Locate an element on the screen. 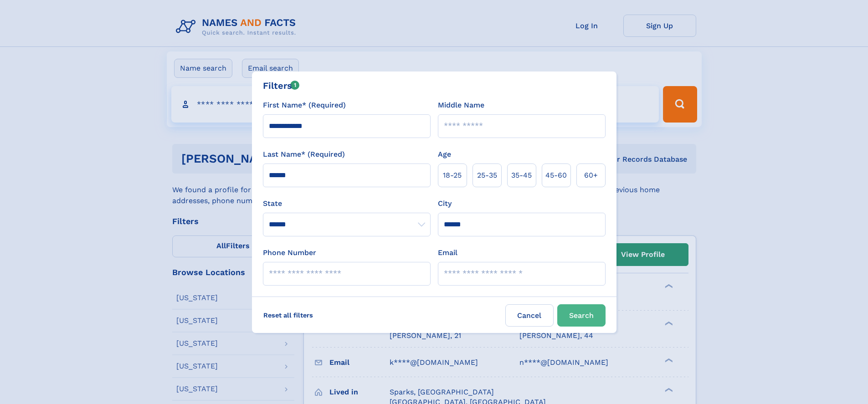  label: Email is located at coordinates (448, 253).